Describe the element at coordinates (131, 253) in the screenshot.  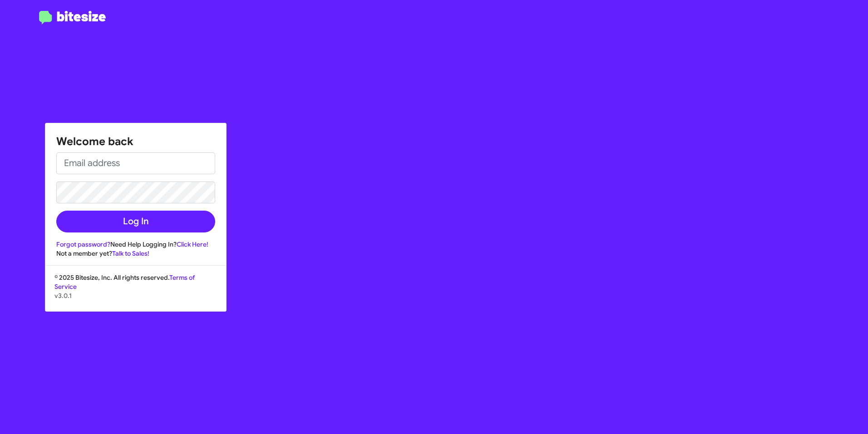
I see `a: Talk to Sales!` at that location.